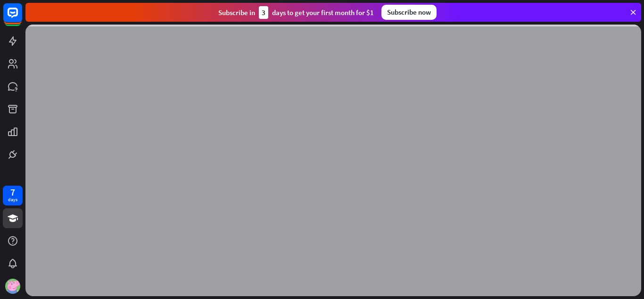 The height and width of the screenshot is (299, 644). What do you see at coordinates (13, 200) in the screenshot?
I see `div: days` at bounding box center [13, 200].